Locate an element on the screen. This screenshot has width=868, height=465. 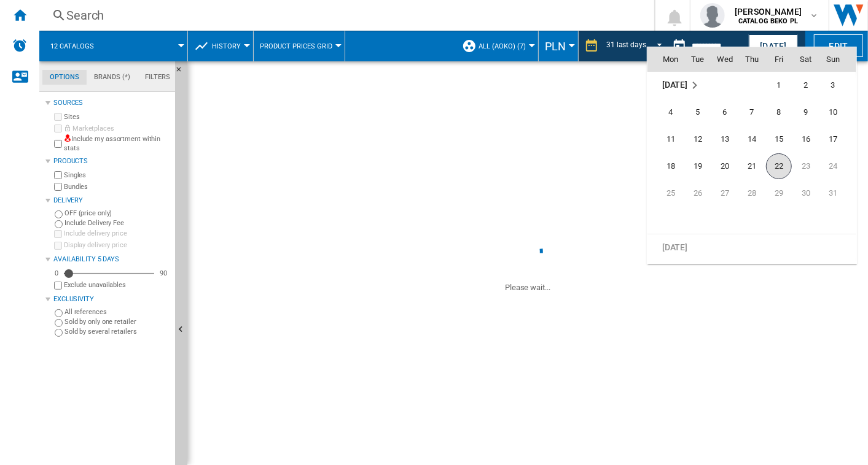
td: Tuesday August 19 2025 is located at coordinates (698, 166).